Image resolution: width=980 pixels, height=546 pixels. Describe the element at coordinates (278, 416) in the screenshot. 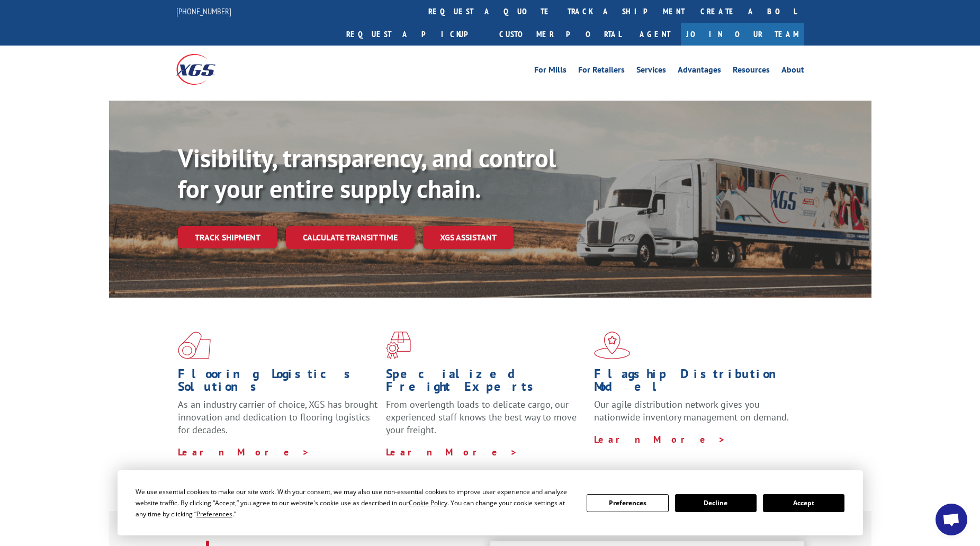

I see `span: As an industry carrier of choice, XGS has brought innovation and dedication to flooring logistics...` at that location.